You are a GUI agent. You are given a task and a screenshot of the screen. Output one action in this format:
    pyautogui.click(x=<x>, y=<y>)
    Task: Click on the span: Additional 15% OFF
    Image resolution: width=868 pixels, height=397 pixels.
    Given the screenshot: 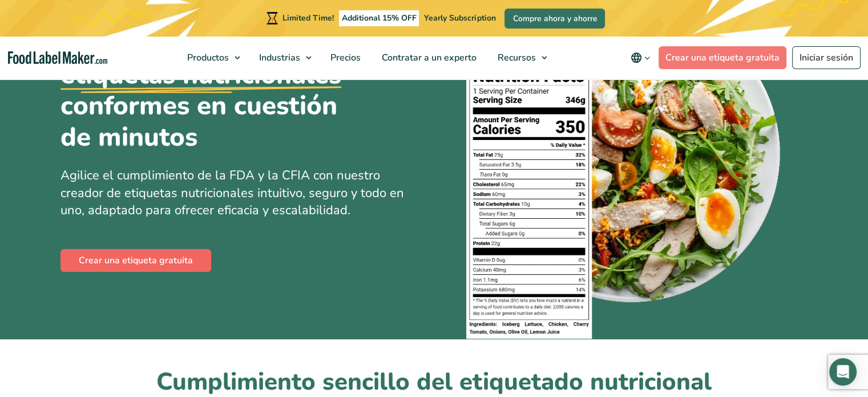 What is the action you would take?
    pyautogui.click(x=379, y=18)
    